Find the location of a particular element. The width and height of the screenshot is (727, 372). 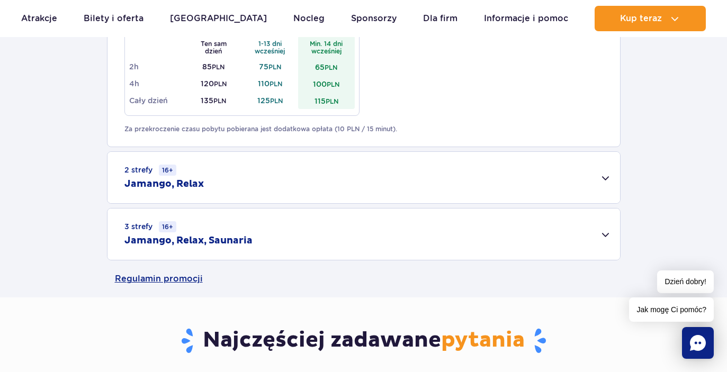

p: Za przekroczenie czasu pobytu pobierana jest dodatkowa opłata (10 PLN / 15 minut). is located at coordinates (364, 129).